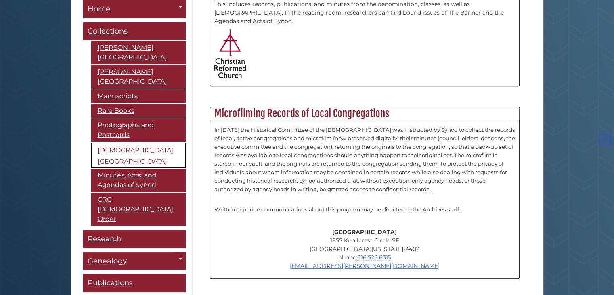  What do you see at coordinates (139, 180) in the screenshot?
I see `a: Minutes, Acts, and Agendas of Synod` at bounding box center [139, 180].